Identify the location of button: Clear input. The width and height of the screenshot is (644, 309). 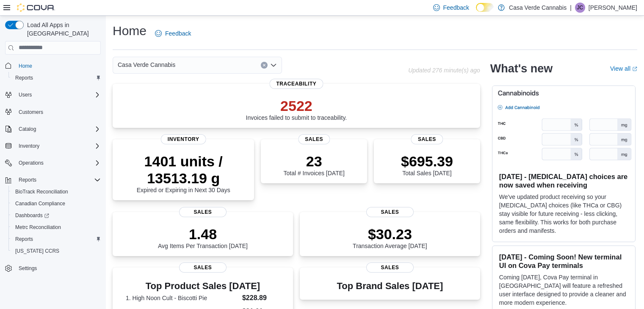
(264, 65).